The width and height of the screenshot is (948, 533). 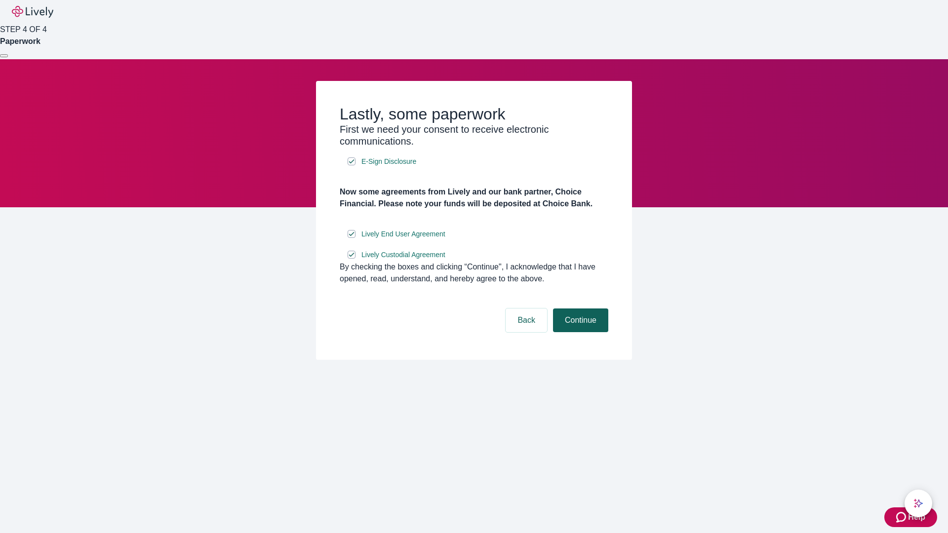 What do you see at coordinates (389, 161) in the screenshot?
I see `span: E-Sign Disclosure` at bounding box center [389, 161].